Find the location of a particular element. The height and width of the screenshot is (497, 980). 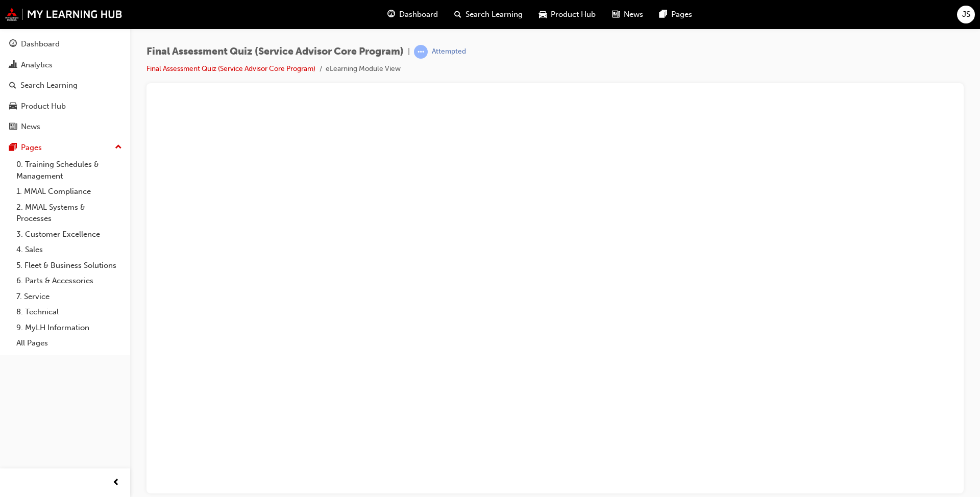

div: Dashboard is located at coordinates (41, 44).